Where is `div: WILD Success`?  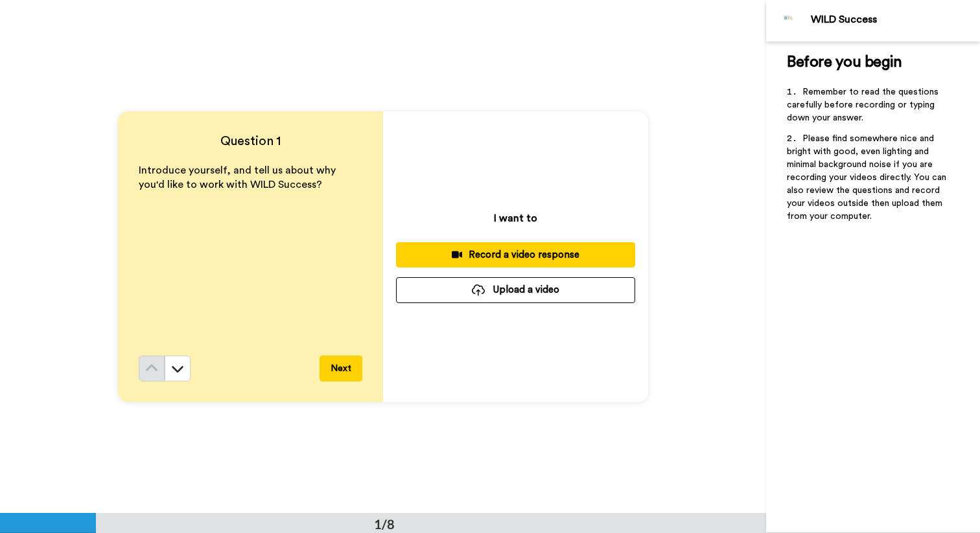
div: WILD Success is located at coordinates (896, 20).